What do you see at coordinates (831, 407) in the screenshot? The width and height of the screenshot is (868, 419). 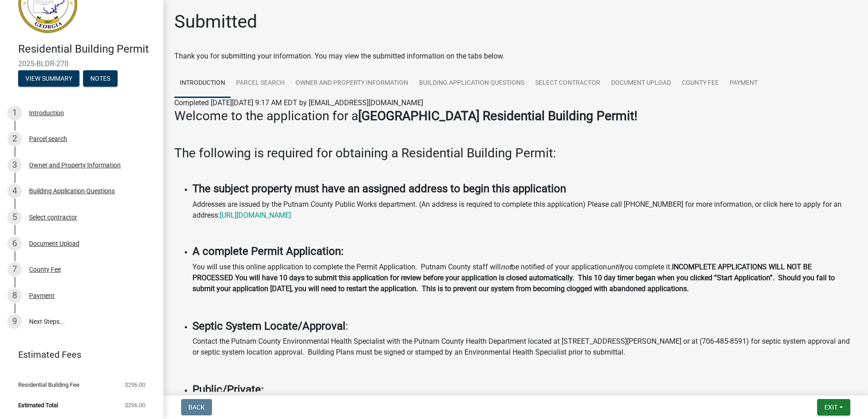 I see `span: Exit` at bounding box center [831, 407].